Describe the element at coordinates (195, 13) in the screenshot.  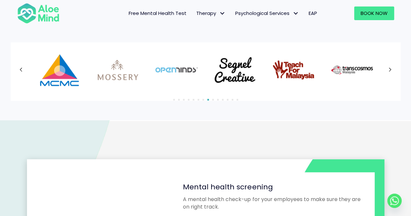
I see `nav: Menu` at that location.